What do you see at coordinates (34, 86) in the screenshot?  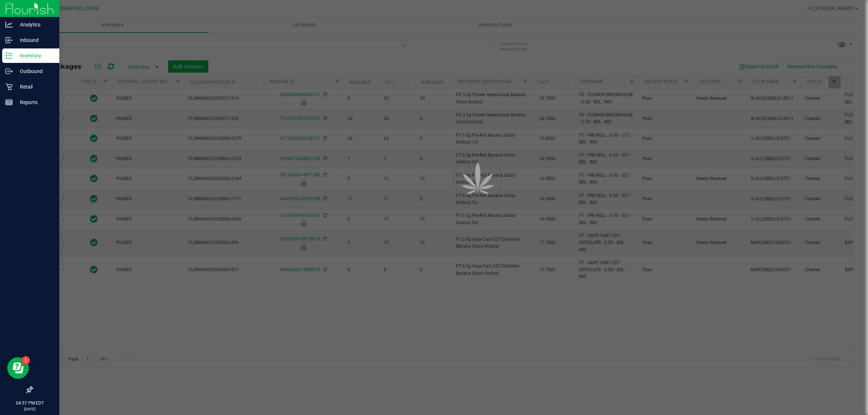 I see `p: Retail` at bounding box center [34, 86].